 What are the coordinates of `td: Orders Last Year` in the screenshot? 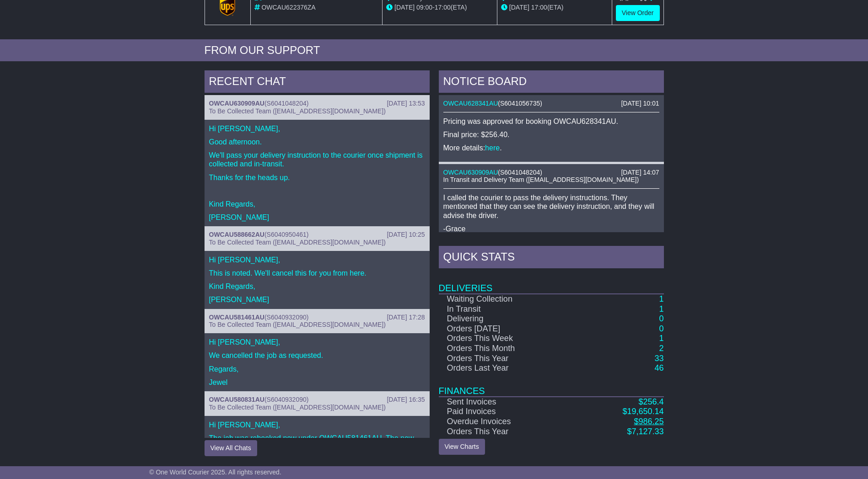 It's located at (507, 368).